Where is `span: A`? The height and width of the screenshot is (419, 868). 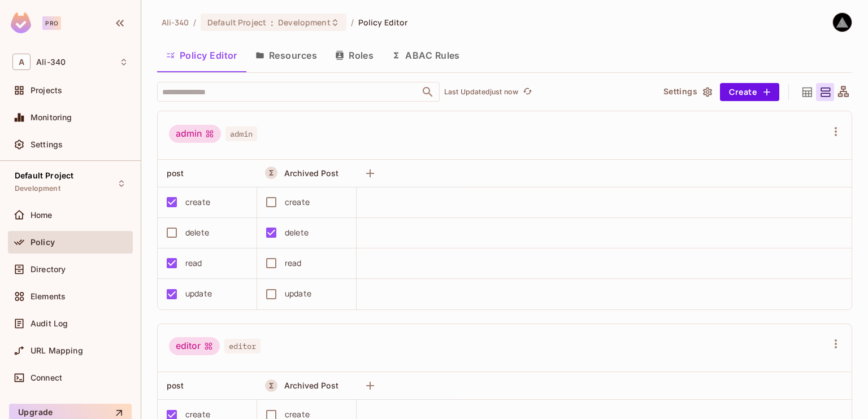
span: A is located at coordinates (22, 62).